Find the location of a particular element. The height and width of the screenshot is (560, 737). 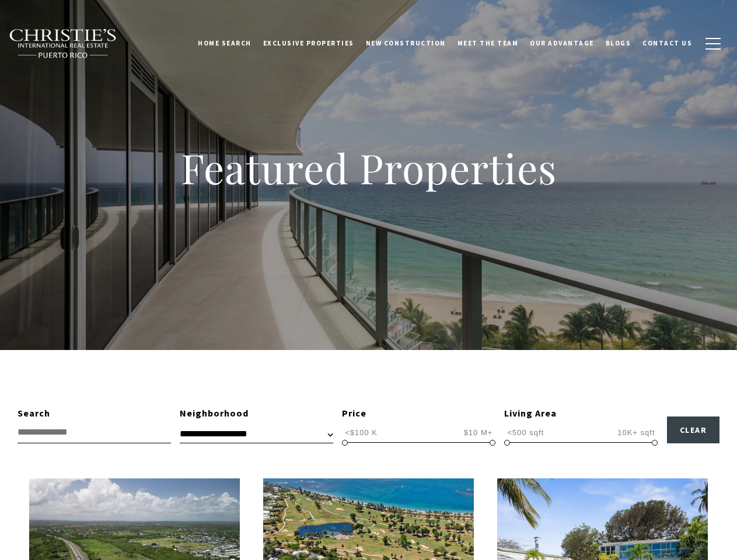

span: Contact Us is located at coordinates (667, 43).